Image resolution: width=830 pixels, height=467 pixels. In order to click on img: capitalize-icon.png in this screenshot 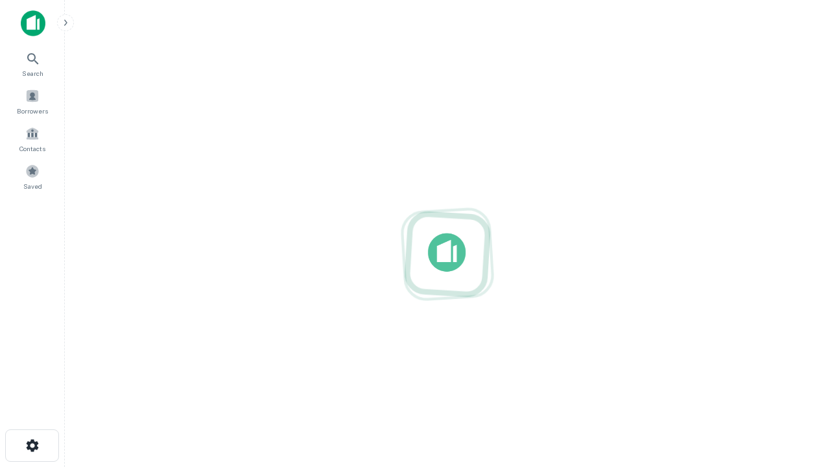, I will do `click(33, 23)`.